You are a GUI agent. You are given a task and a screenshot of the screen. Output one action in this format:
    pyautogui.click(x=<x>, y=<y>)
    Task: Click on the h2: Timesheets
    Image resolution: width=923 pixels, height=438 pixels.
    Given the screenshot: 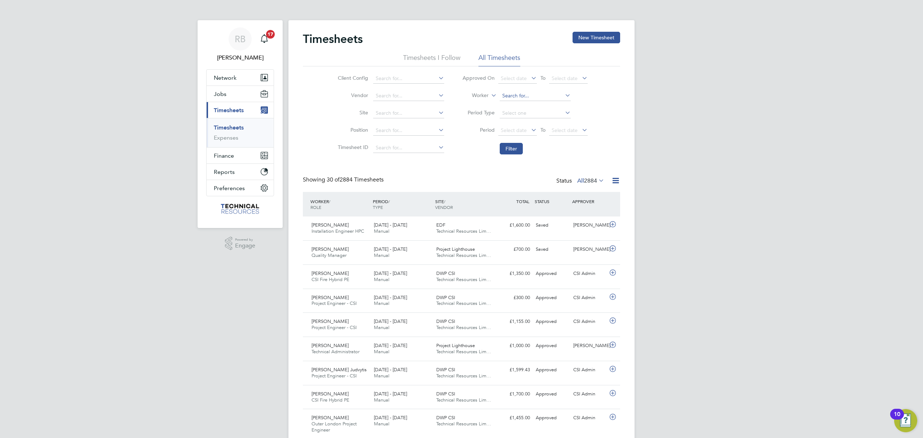 What is the action you would take?
    pyautogui.click(x=333, y=39)
    